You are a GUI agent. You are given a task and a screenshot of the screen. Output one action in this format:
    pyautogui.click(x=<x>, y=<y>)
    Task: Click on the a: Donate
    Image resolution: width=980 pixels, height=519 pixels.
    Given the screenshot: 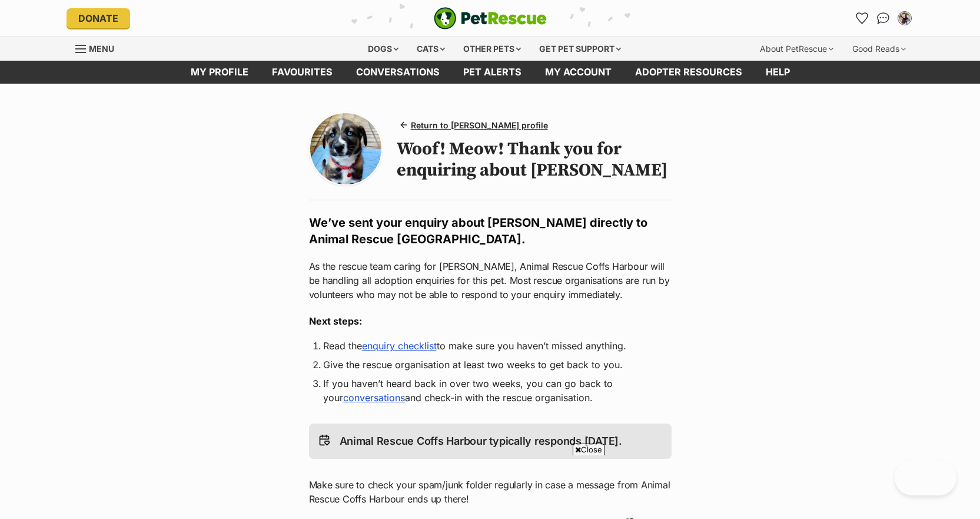 What is the action you would take?
    pyautogui.click(x=99, y=18)
    